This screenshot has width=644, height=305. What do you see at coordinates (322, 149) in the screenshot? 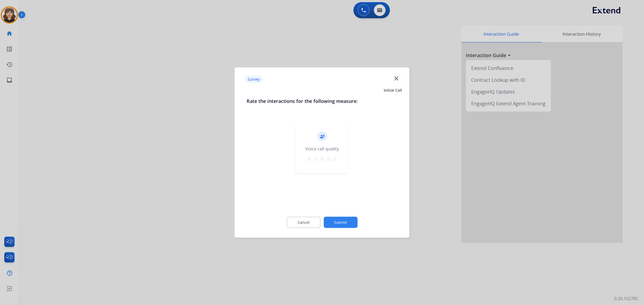
I see `div: Voice call quality` at bounding box center [322, 149].